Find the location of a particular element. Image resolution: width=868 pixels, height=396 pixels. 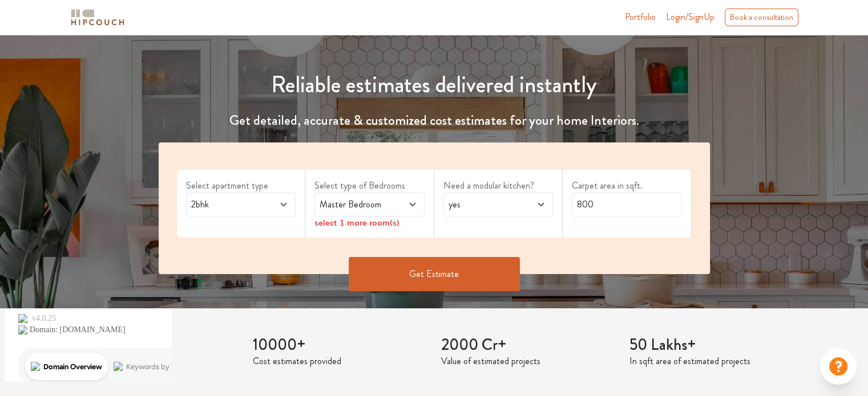

h3: 50 Lakhs+ is located at coordinates (716, 346).